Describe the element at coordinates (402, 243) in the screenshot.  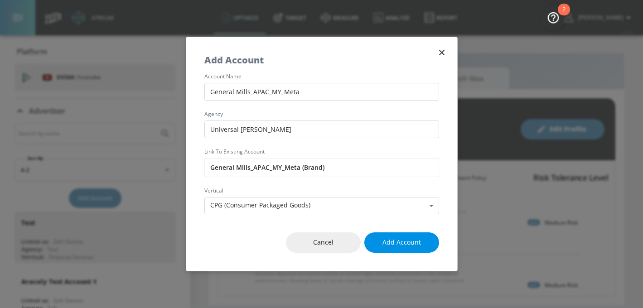
I see `span: Add Account` at that location.